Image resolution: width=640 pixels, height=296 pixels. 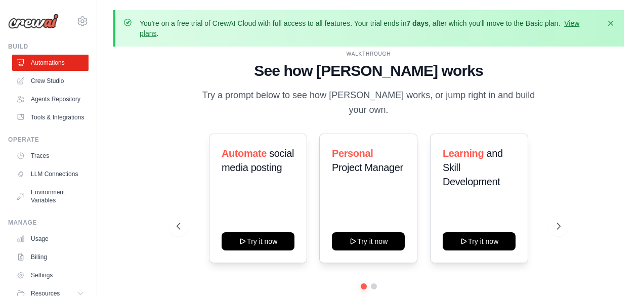 I want to click on div: Build, so click(x=48, y=47).